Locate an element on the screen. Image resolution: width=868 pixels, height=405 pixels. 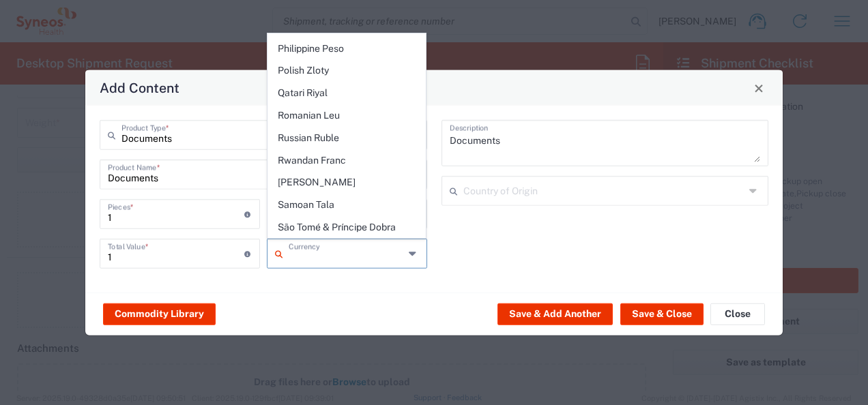
span: Polish Zloty is located at coordinates (346, 70).